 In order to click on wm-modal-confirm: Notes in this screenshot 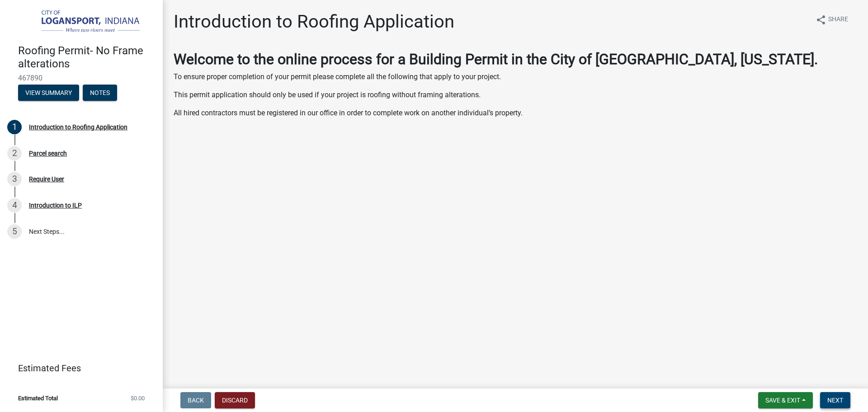, I will do `click(100, 94)`.